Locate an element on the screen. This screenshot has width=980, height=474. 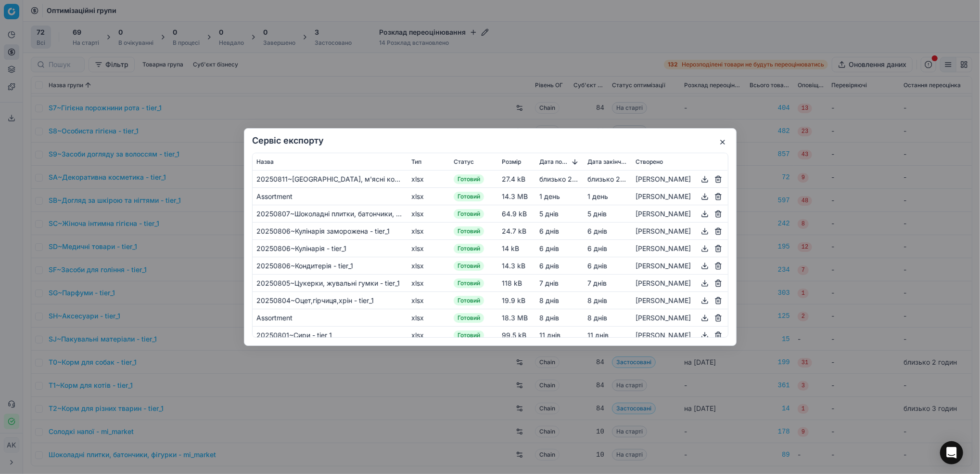
div: 14 kB is located at coordinates (517, 249).